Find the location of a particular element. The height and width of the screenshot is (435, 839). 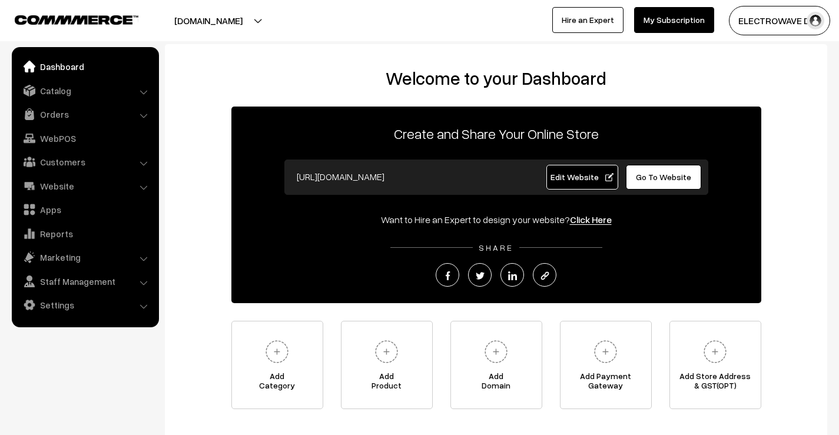

a: WebPOS is located at coordinates (85, 138).